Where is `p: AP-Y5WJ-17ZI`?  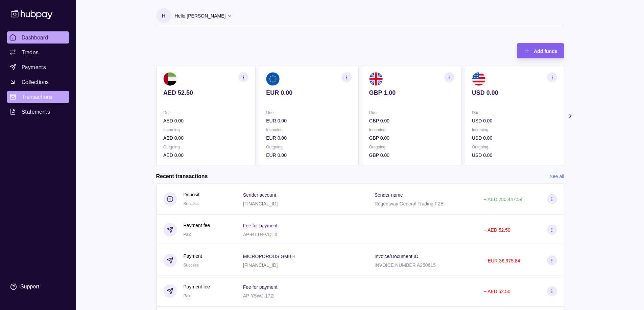
p: AP-Y5WJ-17ZI is located at coordinates (259, 296).